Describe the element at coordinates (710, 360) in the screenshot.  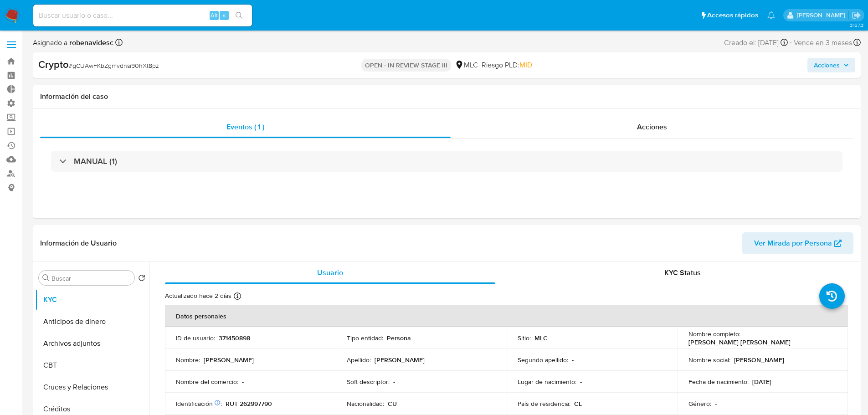
I see `p: Nombre social :` at that location.